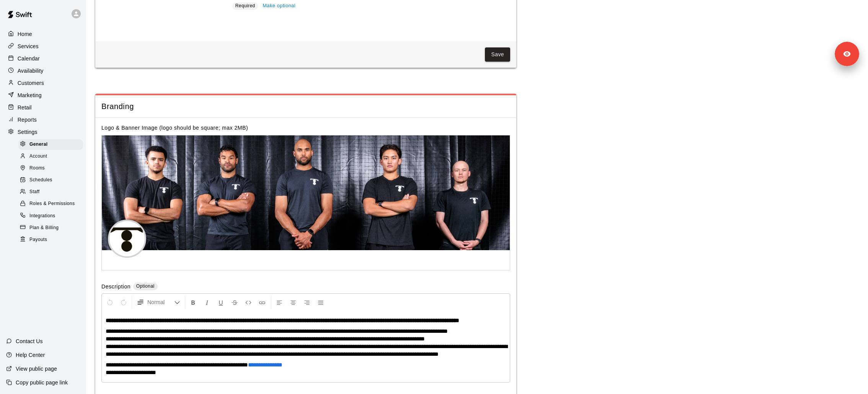  What do you see at coordinates (159, 303) in the screenshot?
I see `button: Formatting Options` at bounding box center [159, 303].